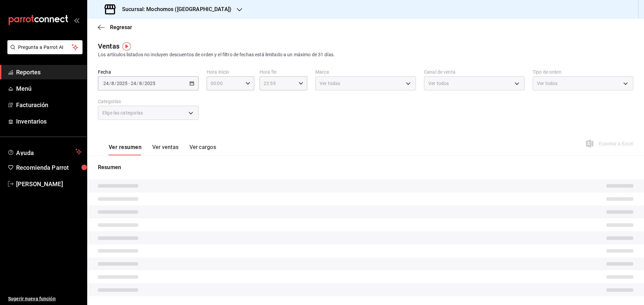 The image size is (644, 305). What do you see at coordinates (365, 168) in the screenshot?
I see `p: Resumen` at bounding box center [365, 168].